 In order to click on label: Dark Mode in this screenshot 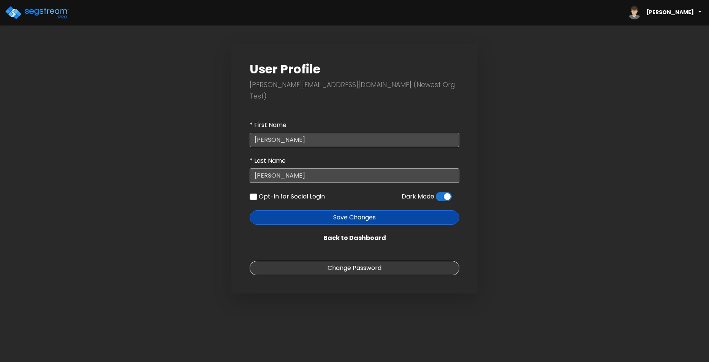, I will do `click(418, 196)`.